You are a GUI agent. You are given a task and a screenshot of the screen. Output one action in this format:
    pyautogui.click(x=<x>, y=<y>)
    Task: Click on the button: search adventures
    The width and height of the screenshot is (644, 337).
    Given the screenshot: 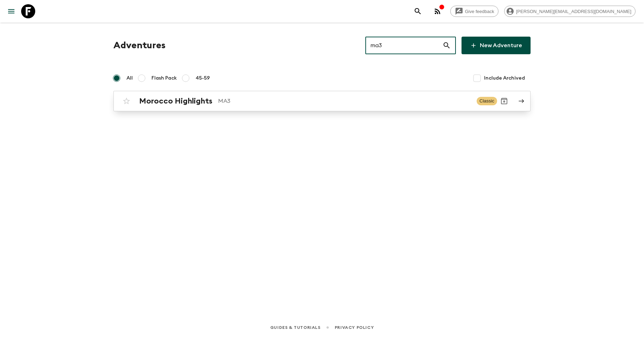 What is the action you would take?
    pyautogui.click(x=418, y=11)
    